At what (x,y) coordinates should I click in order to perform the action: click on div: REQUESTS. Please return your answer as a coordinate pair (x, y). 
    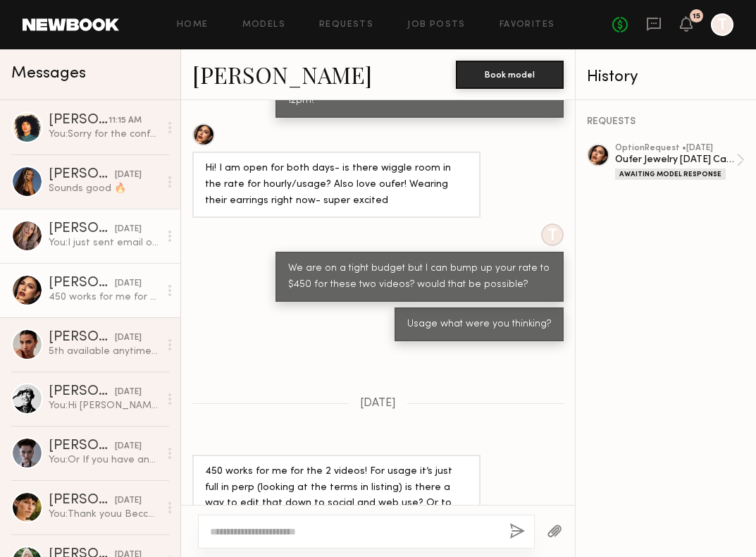
    Looking at the image, I should click on (666, 122).